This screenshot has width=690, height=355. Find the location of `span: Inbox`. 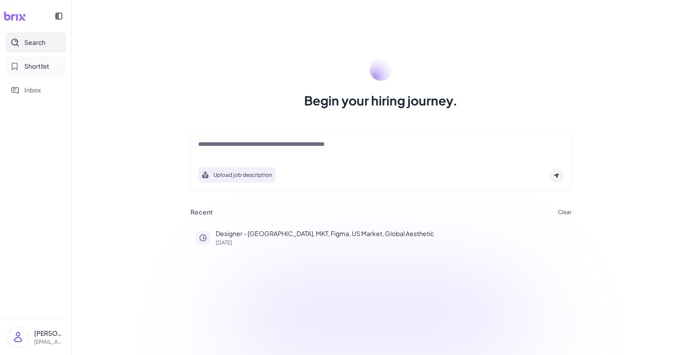

span: Inbox is located at coordinates (32, 90).